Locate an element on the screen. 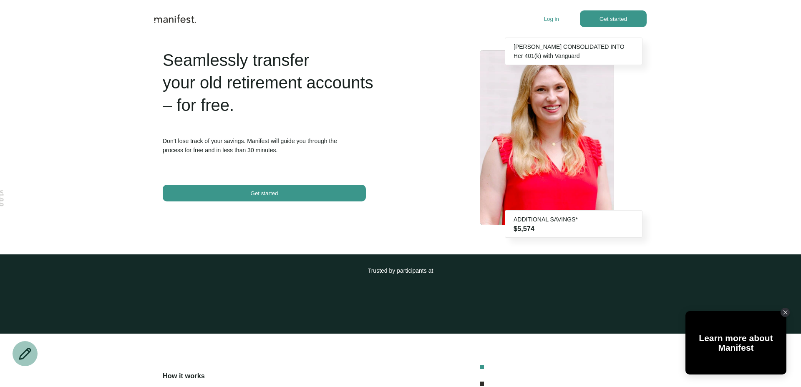 This screenshot has height=387, width=801. p: Log in is located at coordinates (552, 19).